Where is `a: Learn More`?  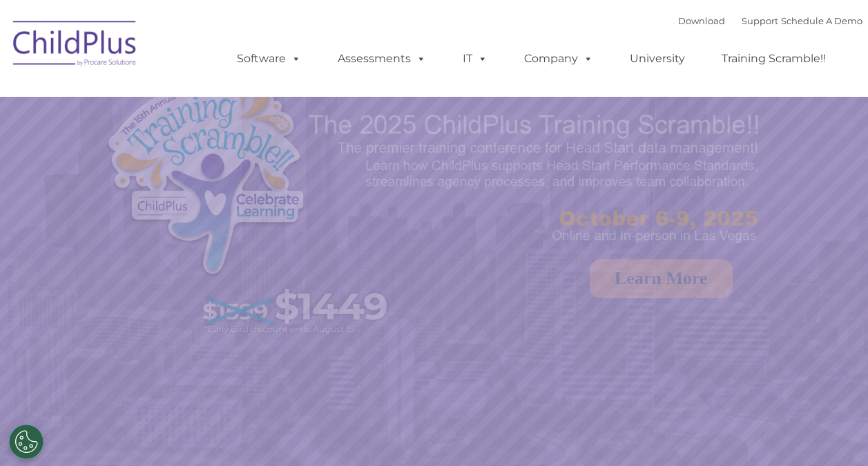 a: Learn More is located at coordinates (661, 278).